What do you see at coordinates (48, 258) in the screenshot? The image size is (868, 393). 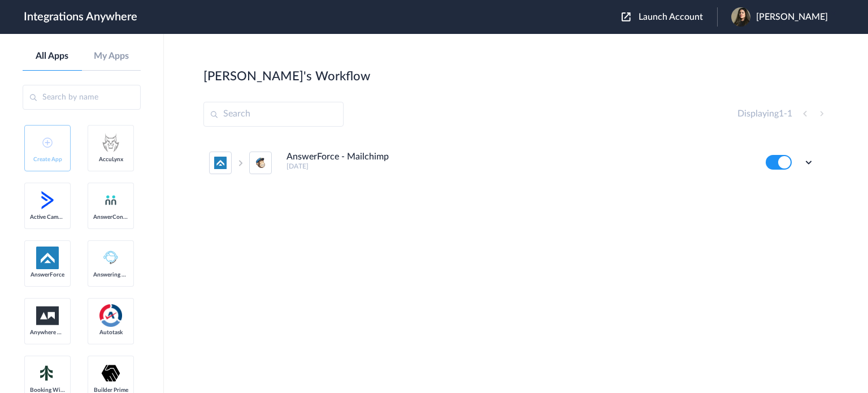 I see `img: af-app-logo.svg` at bounding box center [48, 258].